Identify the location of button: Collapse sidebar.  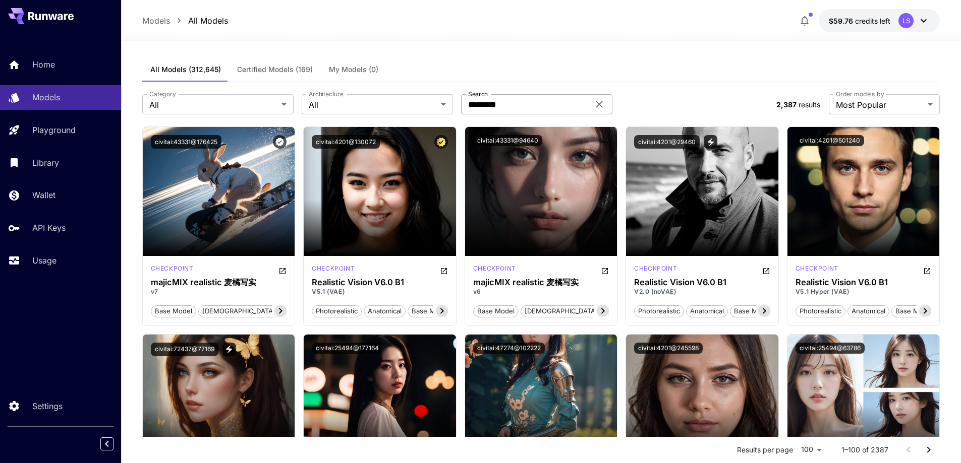
(107, 444).